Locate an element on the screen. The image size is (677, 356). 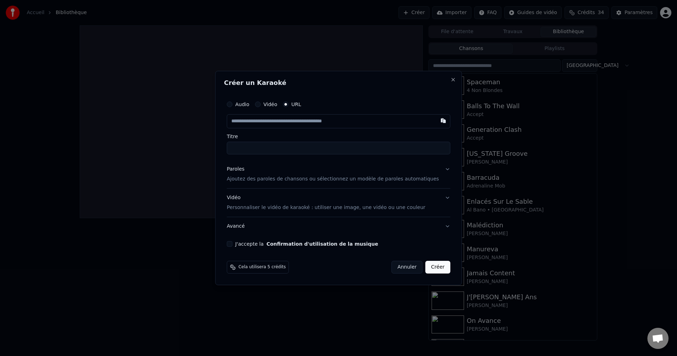
label: J'accepte la is located at coordinates (306, 244).